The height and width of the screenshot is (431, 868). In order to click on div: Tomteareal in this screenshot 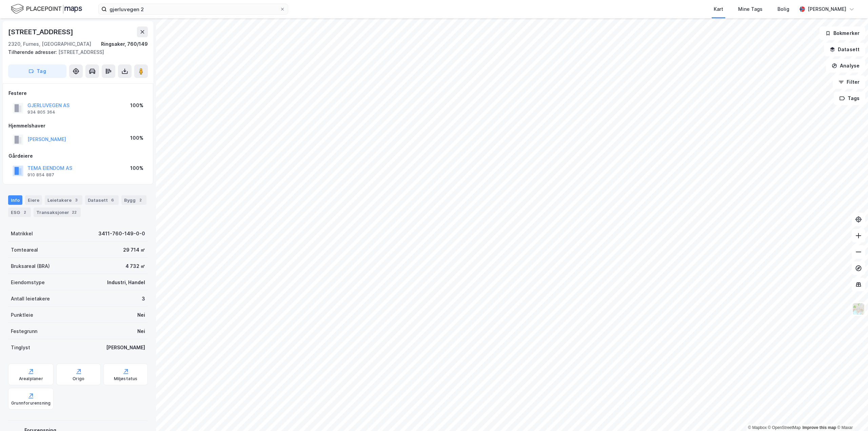, I will do `click(24, 250)`.